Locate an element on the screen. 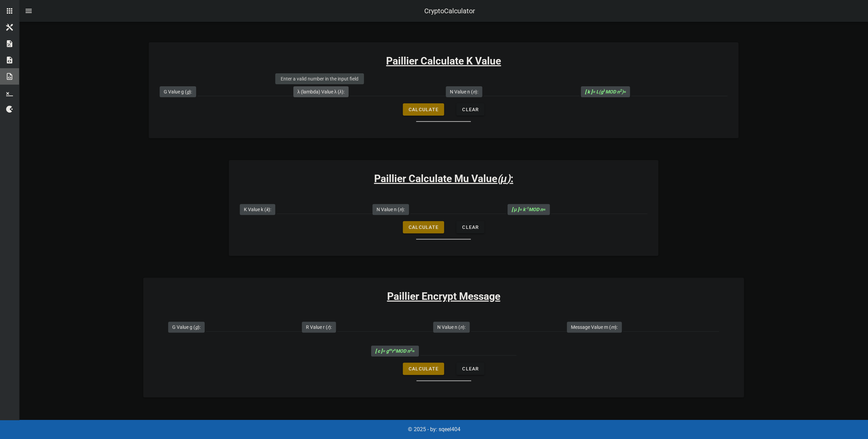 The width and height of the screenshot is (868, 439). button: nav-menu-toggle is located at coordinates (28, 11).